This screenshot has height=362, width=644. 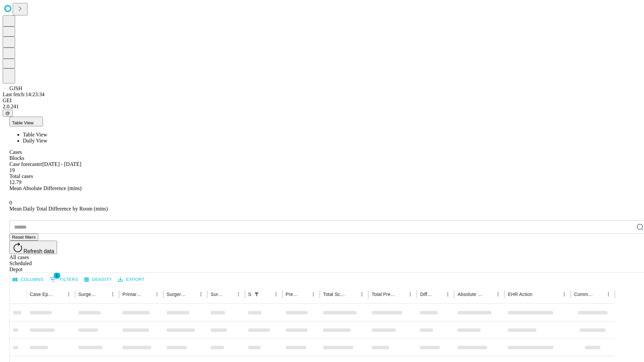 What do you see at coordinates (38, 250) in the screenshot?
I see `span: Refresh data` at bounding box center [38, 250].